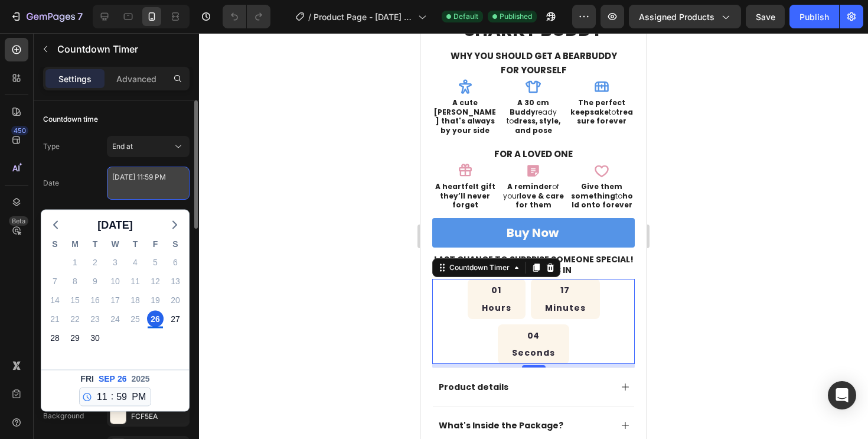  What do you see at coordinates (149, 147) in the screenshot?
I see `button: End at` at bounding box center [149, 147].